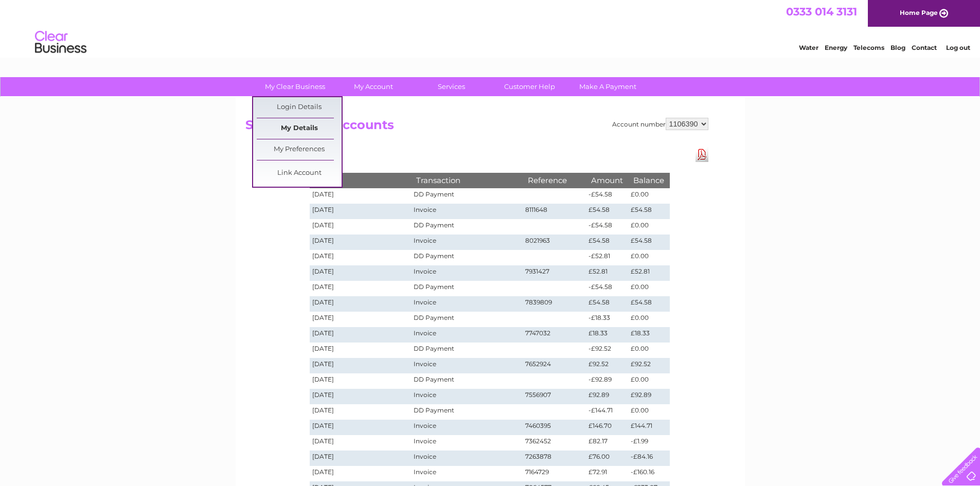 The height and width of the screenshot is (486, 980). What do you see at coordinates (373, 86) in the screenshot?
I see `a: My Account` at bounding box center [373, 86].